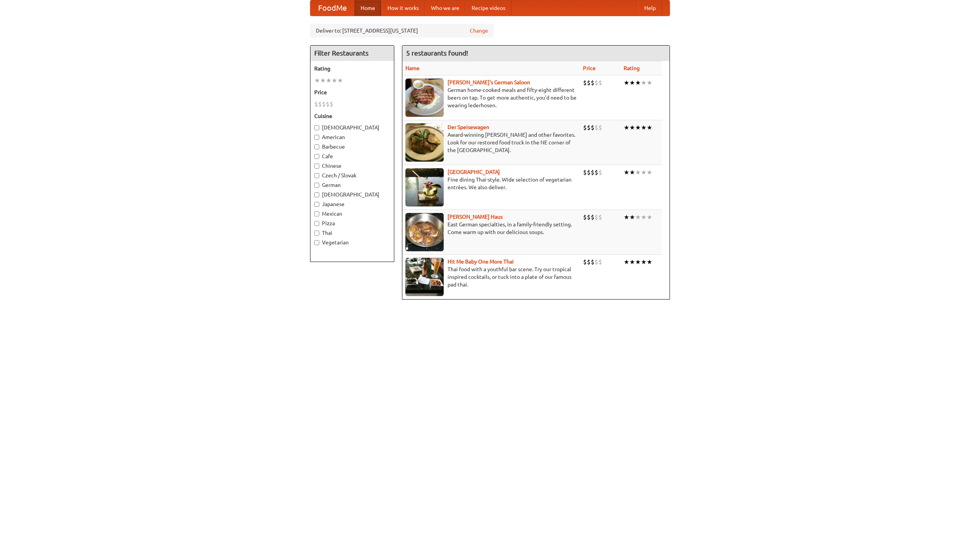  I want to click on a: Price, so click(589, 68).